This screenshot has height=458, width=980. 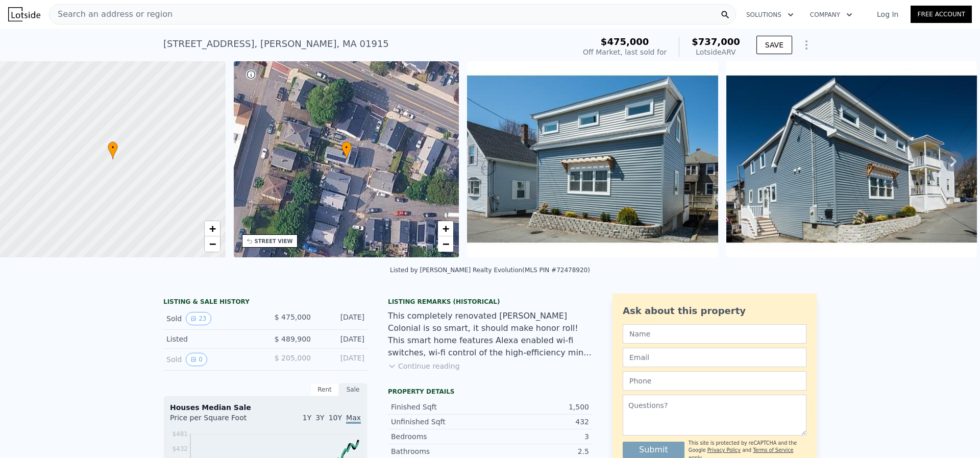 I want to click on span: 3Y, so click(x=320, y=418).